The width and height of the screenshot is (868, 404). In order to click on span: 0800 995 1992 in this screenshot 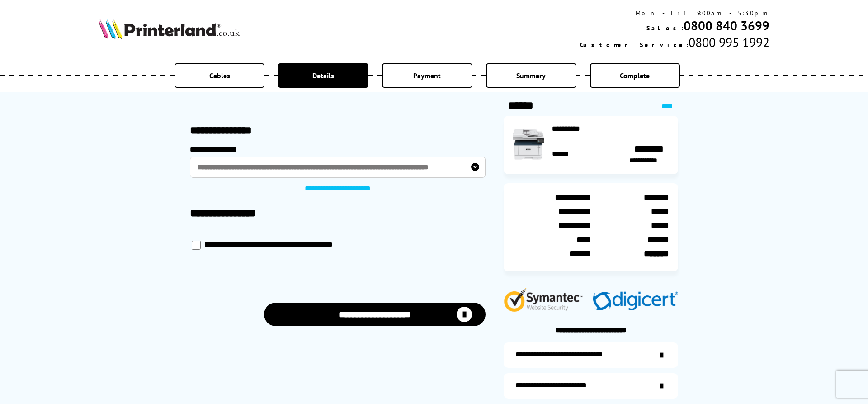, I will do `click(728, 42)`.